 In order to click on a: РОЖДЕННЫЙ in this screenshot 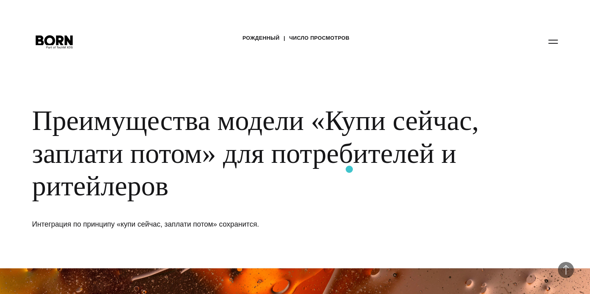, I will do `click(261, 38)`.